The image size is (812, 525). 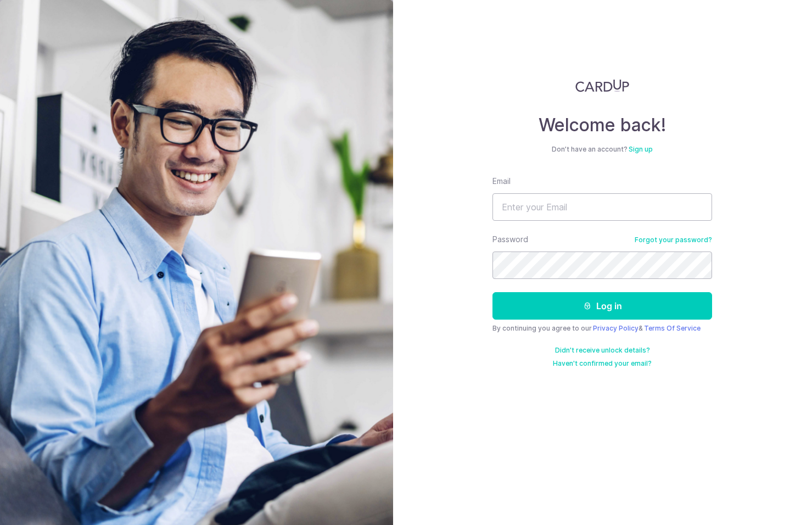 I want to click on a: Terms Of Service, so click(x=672, y=328).